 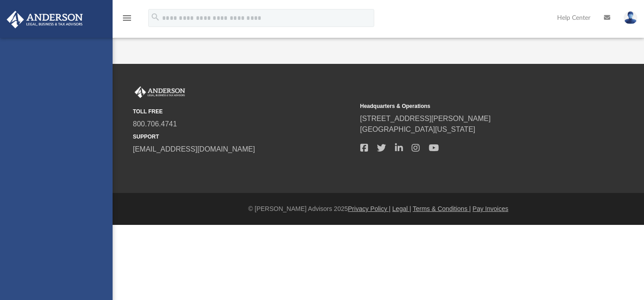 I want to click on small: TOLL FREE, so click(x=243, y=112).